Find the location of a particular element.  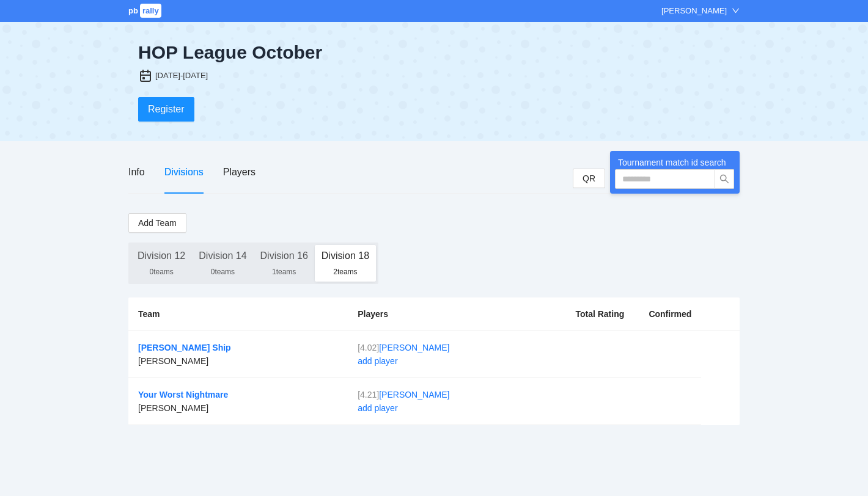

button: Add Team is located at coordinates (157, 223).